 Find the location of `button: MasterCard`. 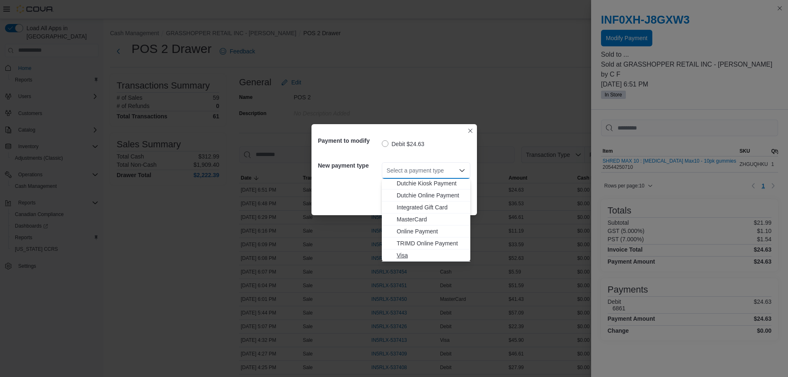

button: MasterCard is located at coordinates (426, 219).